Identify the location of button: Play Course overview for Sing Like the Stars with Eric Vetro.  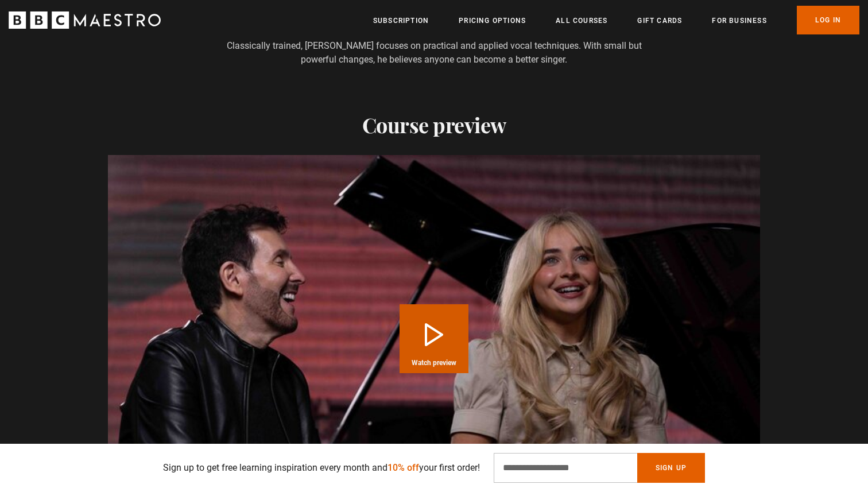
(434, 339).